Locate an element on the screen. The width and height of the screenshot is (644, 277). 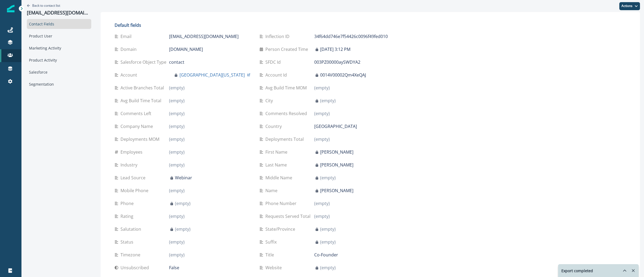
p: Salesforce Object Type is located at coordinates (145, 62).